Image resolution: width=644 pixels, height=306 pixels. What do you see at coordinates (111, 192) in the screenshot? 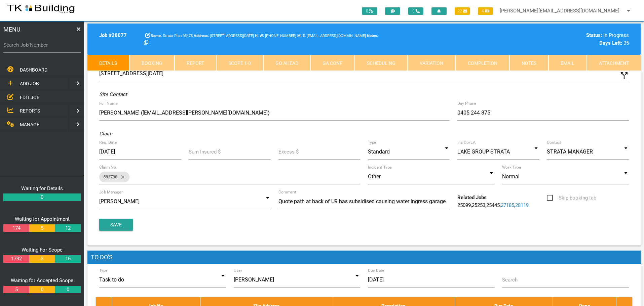
I see `label: Job Manager` at bounding box center [111, 192].